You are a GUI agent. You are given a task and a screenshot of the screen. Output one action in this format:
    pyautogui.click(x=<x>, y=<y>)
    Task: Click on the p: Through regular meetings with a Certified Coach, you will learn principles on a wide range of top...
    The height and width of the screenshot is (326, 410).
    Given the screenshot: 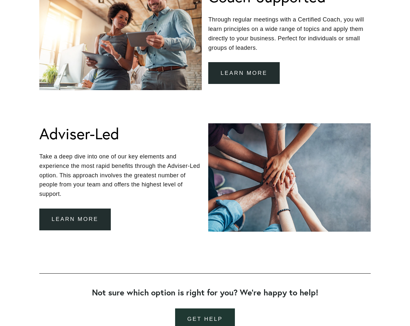 What is the action you would take?
    pyautogui.click(x=290, y=33)
    